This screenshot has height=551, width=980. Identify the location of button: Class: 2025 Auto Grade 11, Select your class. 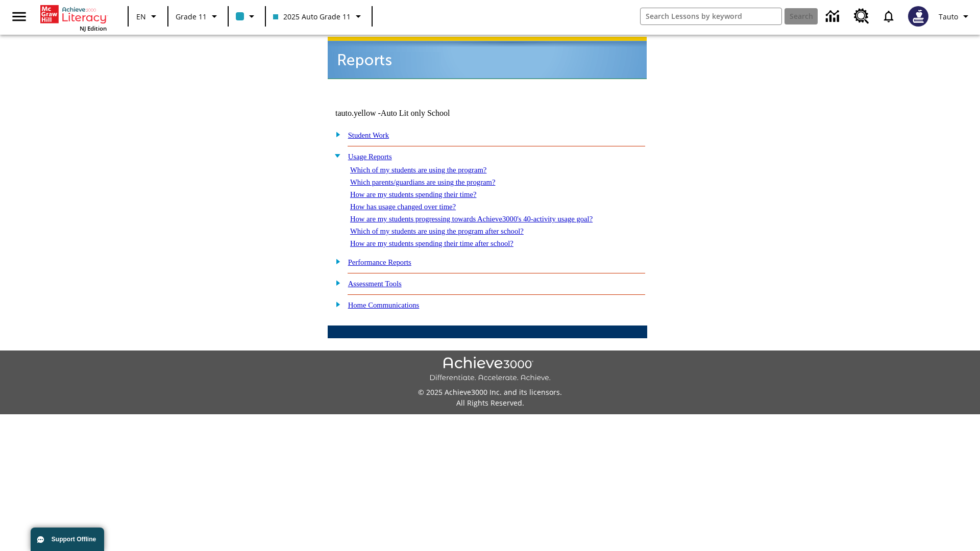
(319, 16).